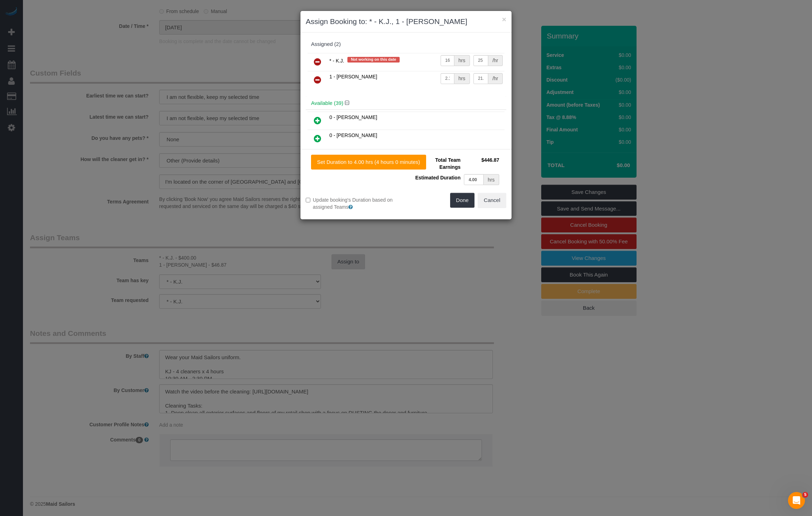  I want to click on span: Estimated Duration, so click(438, 178).